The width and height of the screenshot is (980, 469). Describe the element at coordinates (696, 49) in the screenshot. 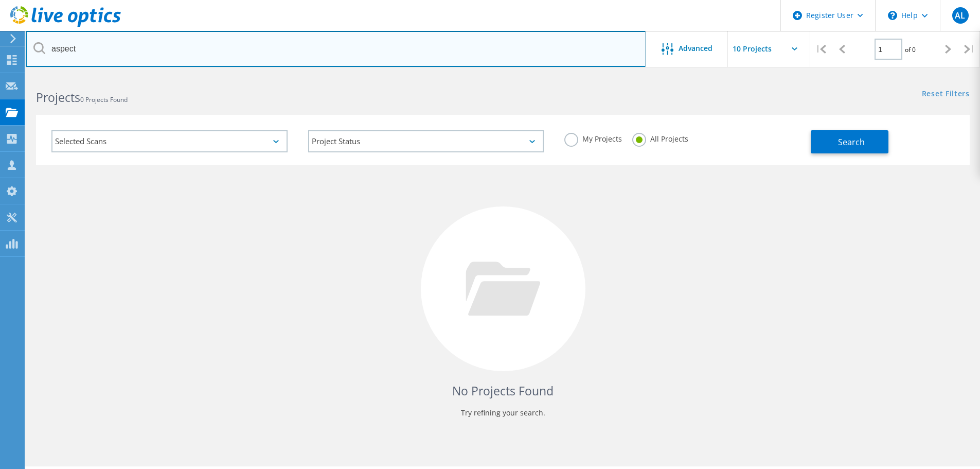

I see `span: Advanced` at that location.